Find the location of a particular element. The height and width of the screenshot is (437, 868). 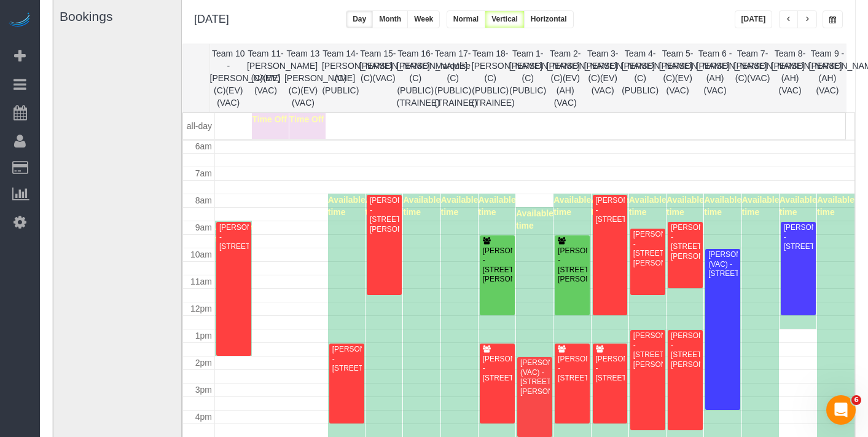

span: 6 is located at coordinates (856, 400).